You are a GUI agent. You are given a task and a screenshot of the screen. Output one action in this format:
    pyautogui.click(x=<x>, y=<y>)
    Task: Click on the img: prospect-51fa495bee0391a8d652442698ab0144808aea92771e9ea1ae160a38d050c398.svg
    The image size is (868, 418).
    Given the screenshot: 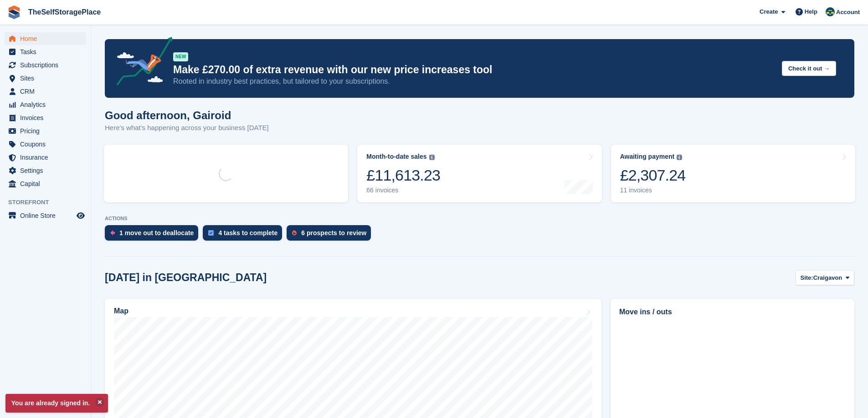 What is the action you would take?
    pyautogui.click(x=294, y=233)
    